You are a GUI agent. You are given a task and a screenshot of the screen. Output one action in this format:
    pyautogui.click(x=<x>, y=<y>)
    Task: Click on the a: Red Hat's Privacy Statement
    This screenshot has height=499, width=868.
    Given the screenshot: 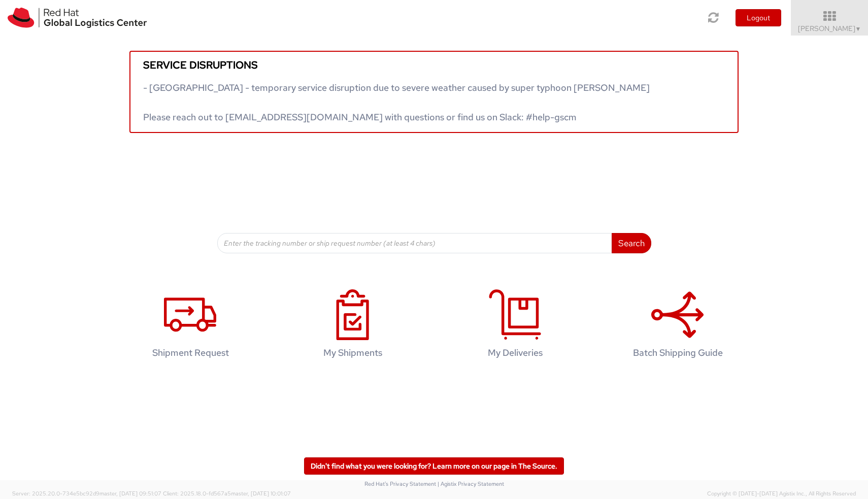 What is the action you would take?
    pyautogui.click(x=401, y=483)
    